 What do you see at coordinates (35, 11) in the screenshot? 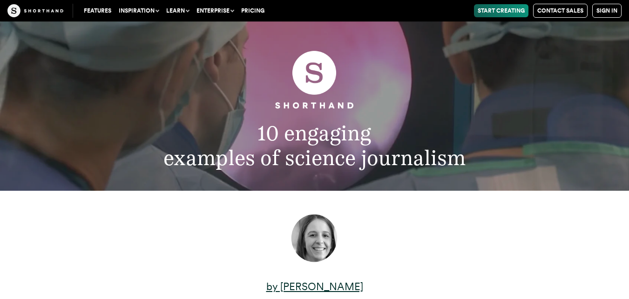
I see `img: The Craft` at bounding box center [35, 11].